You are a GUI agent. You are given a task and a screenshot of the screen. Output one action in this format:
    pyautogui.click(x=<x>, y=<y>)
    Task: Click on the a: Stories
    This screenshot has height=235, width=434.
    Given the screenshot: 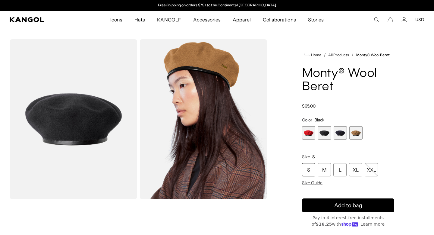 What is the action you would take?
    pyautogui.click(x=316, y=20)
    